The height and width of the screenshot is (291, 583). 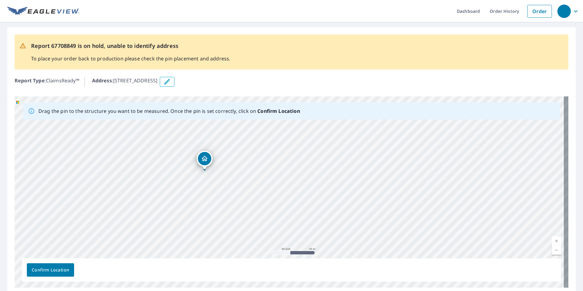 What do you see at coordinates (557, 250) in the screenshot?
I see `a: Current Level 19, Zoom Out` at bounding box center [557, 250].